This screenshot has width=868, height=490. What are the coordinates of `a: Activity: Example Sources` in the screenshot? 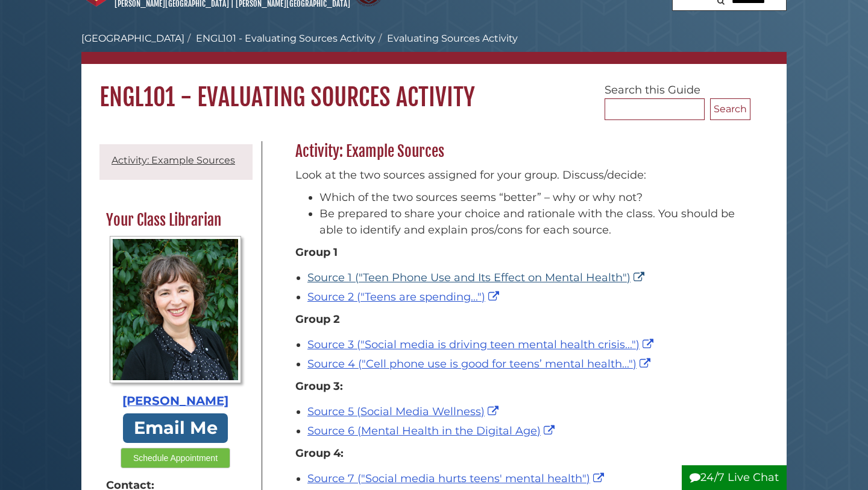 It's located at (173, 160).